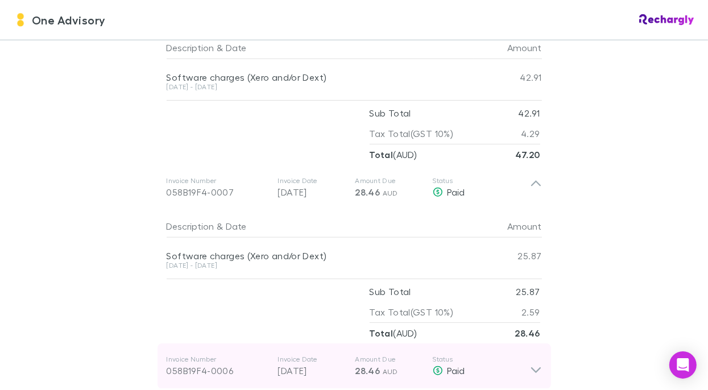 The image size is (708, 390). I want to click on div: 058B19F4-0007, so click(218, 192).